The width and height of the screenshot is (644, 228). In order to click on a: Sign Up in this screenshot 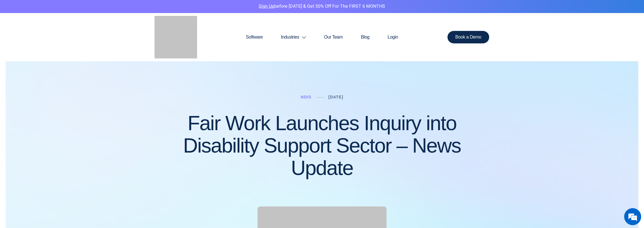, I will do `click(266, 6)`.